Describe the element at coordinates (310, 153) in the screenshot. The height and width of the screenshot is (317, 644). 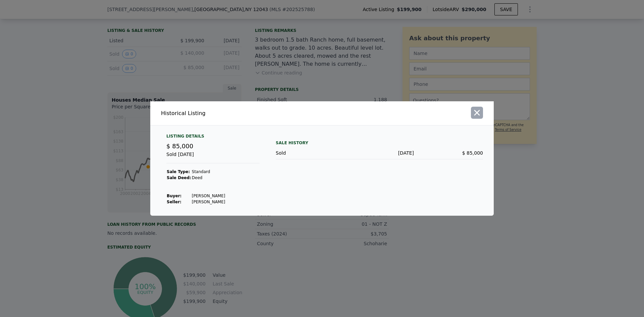
I see `div: Sold` at that location.